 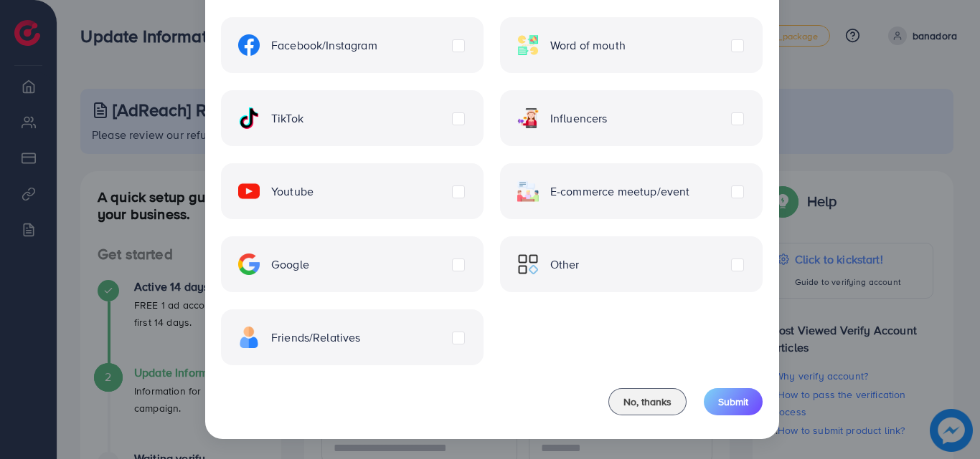 I want to click on img: ic-youtube.715a0ca2.svg, so click(x=249, y=192).